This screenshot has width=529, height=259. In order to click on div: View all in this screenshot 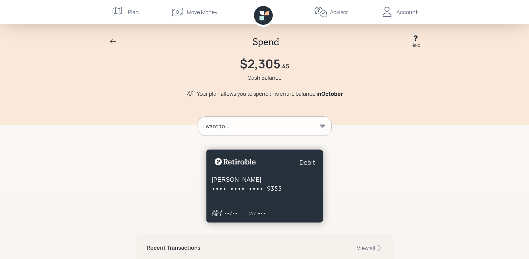, I will do `click(369, 248)`.